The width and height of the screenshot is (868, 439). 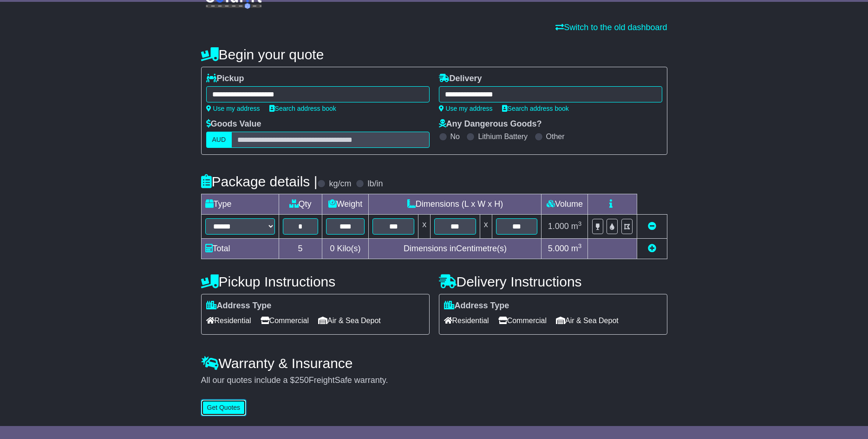 I want to click on label: Goods Value, so click(x=234, y=125).